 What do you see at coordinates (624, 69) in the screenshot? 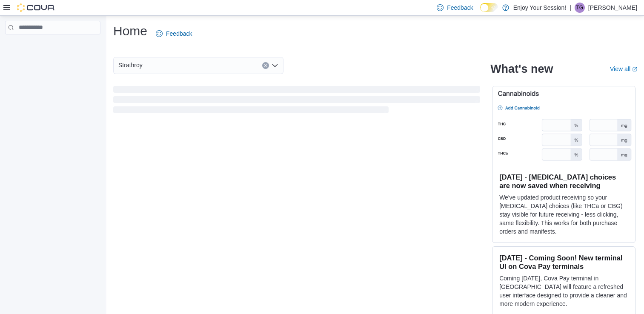
I see `a: View allExternal link` at bounding box center [624, 69].